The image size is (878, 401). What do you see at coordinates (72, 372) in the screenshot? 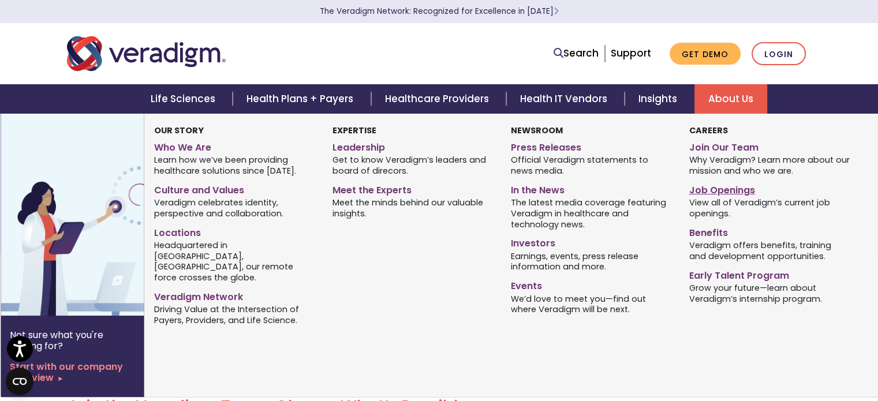
I see `a: Start with our company overview` at bounding box center [72, 372].